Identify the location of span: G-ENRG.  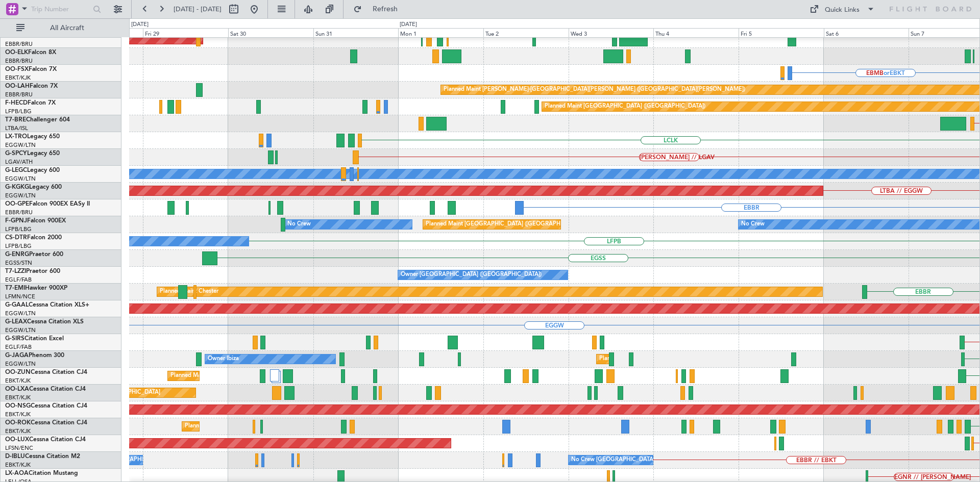
(17, 255).